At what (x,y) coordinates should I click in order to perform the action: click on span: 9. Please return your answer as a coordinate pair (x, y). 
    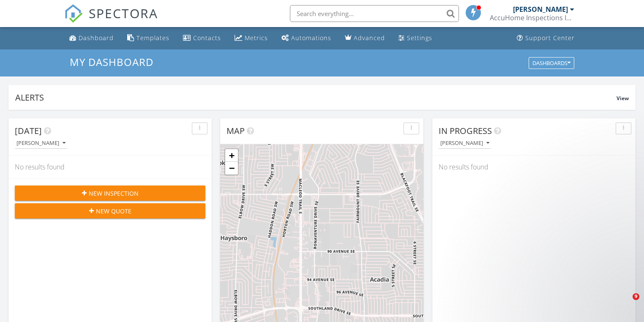
    Looking at the image, I should click on (636, 297).